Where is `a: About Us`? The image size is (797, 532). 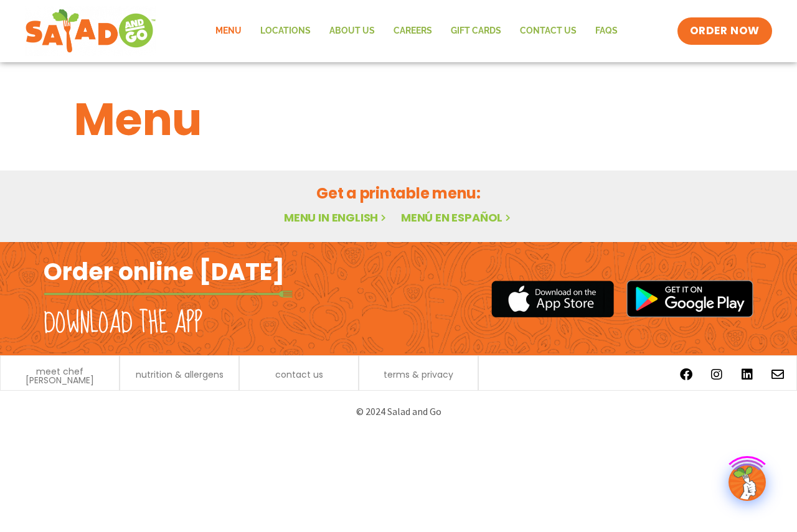
a: About Us is located at coordinates (352, 31).